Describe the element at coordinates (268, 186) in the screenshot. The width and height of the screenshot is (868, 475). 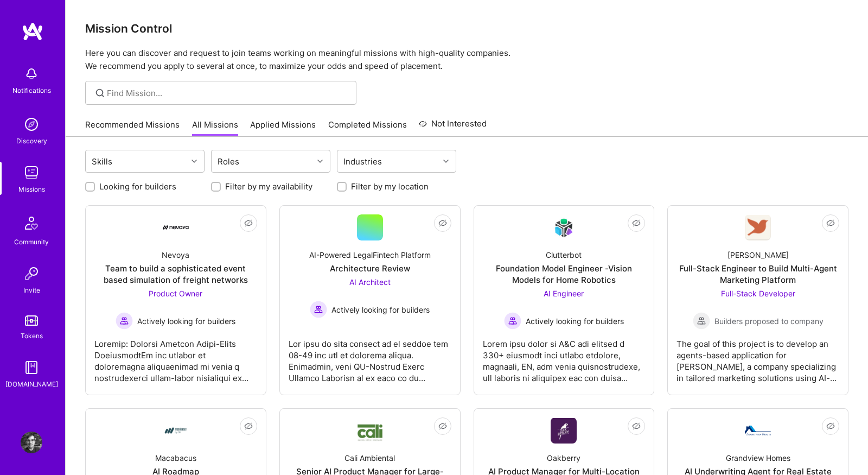
I see `label: Filter by my availability` at that location.